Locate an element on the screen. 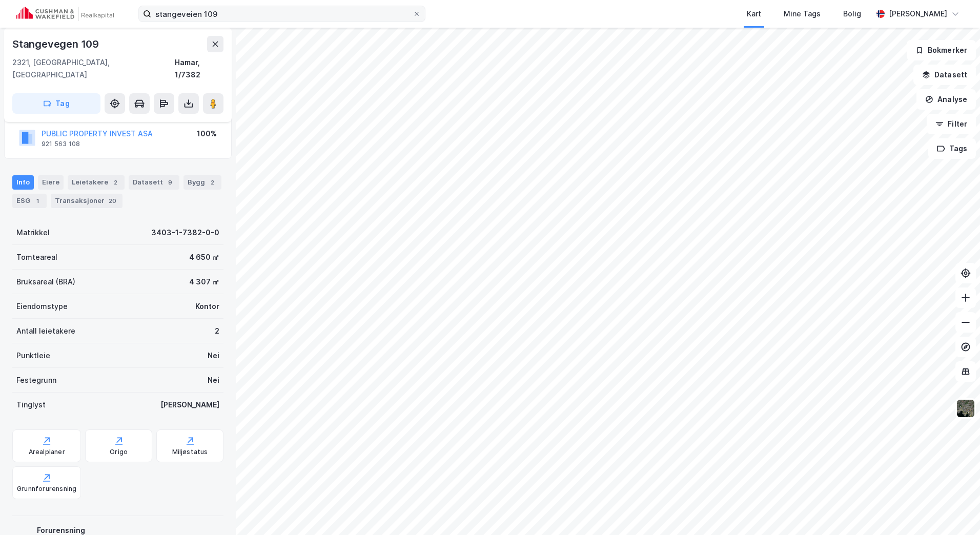 The width and height of the screenshot is (980, 535). div: Festegrunn is located at coordinates (36, 380).